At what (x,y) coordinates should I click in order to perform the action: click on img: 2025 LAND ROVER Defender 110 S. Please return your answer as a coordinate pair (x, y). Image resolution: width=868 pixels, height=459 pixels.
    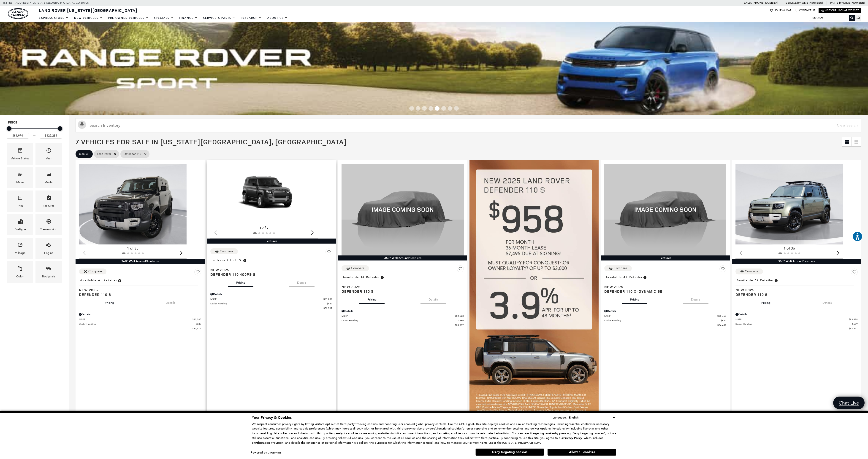
    Looking at the image, I should click on (402, 209).